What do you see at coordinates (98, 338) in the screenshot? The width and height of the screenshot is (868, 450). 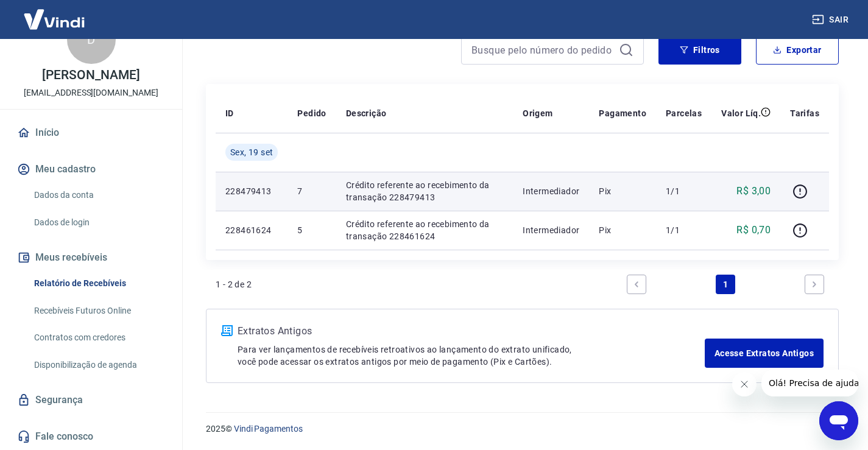 I see `a: Contratos com credores` at bounding box center [98, 338].